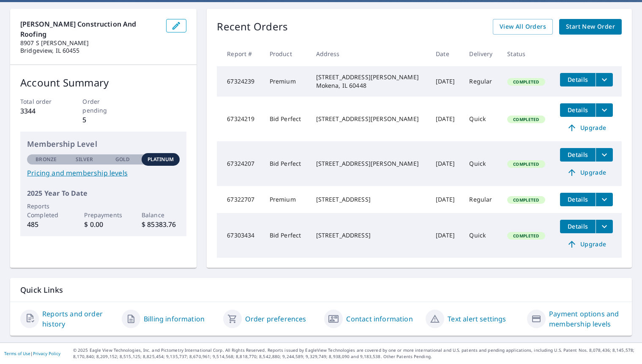  What do you see at coordinates (369, 54) in the screenshot?
I see `th: Address` at bounding box center [369, 54].